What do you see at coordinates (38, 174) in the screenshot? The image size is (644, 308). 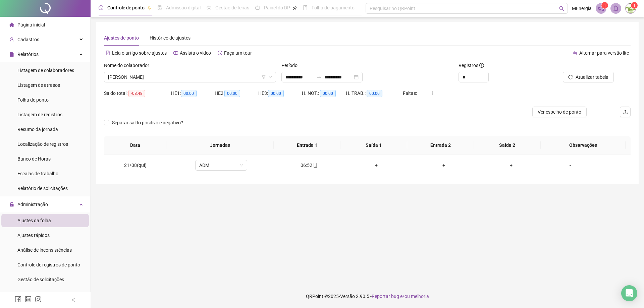 I see `span: Escalas de trabalho` at bounding box center [38, 174].